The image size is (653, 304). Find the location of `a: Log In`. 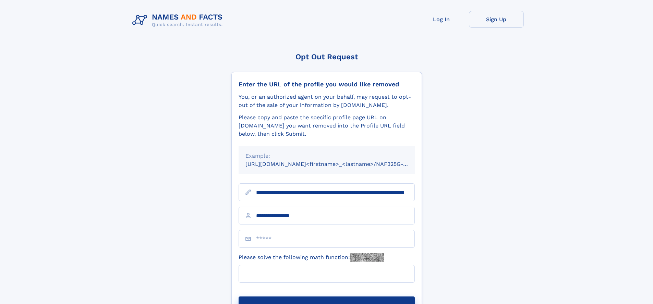

a: Log In is located at coordinates (441, 19).